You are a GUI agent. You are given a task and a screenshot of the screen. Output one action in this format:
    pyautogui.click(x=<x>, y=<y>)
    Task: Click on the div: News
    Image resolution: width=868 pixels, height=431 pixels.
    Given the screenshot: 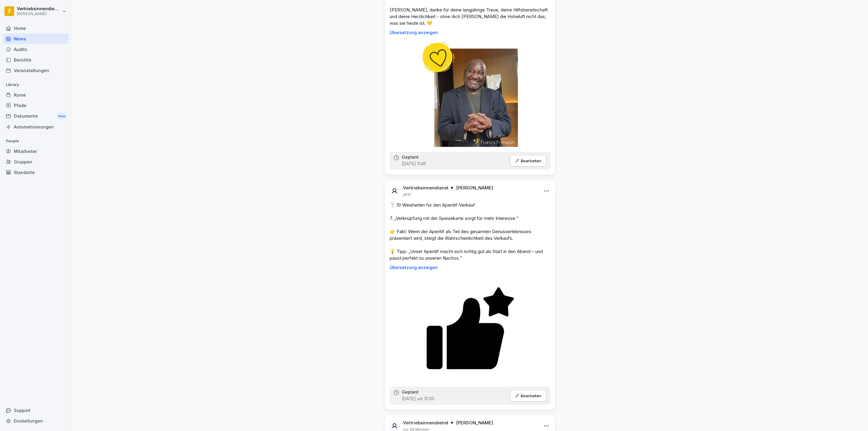 What is the action you would take?
    pyautogui.click(x=36, y=39)
    